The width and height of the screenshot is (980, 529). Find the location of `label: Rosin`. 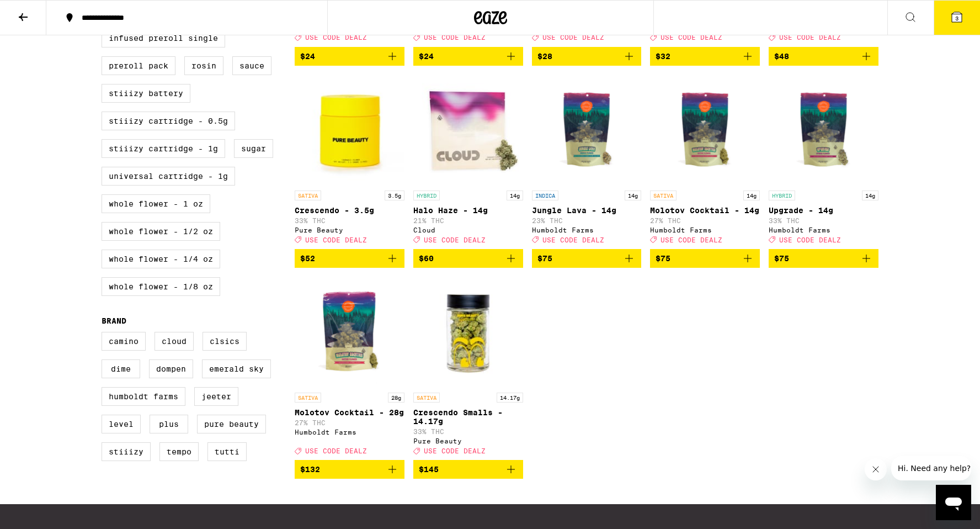

label: Rosin is located at coordinates (204, 66).